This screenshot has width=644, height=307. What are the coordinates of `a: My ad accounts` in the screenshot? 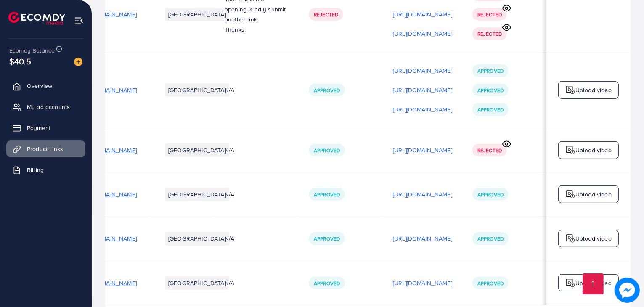 It's located at (46, 107).